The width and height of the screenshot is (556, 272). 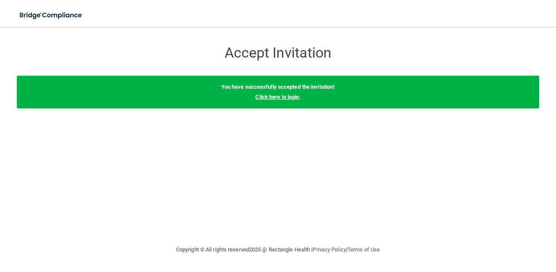 What do you see at coordinates (278, 250) in the screenshot?
I see `div: Copyright © All rights reserved 2025 @ Rectangle Health | |` at bounding box center [278, 250].